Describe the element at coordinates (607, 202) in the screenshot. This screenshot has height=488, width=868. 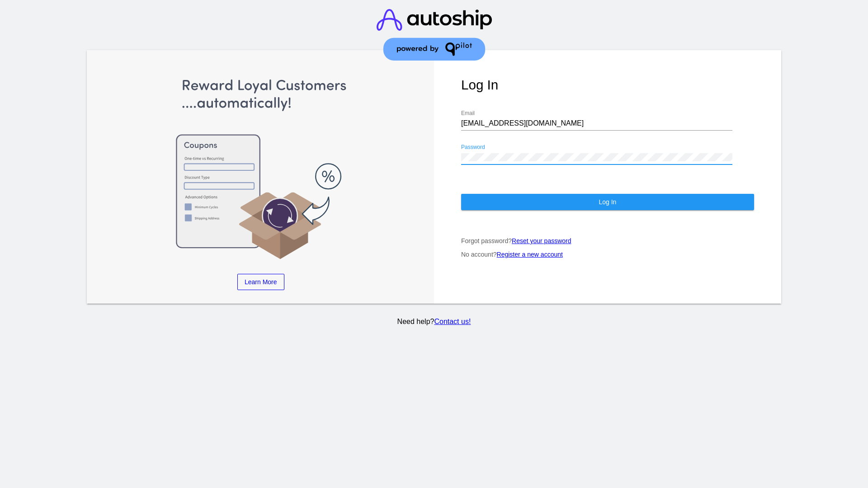
I see `button: Log In` at that location.